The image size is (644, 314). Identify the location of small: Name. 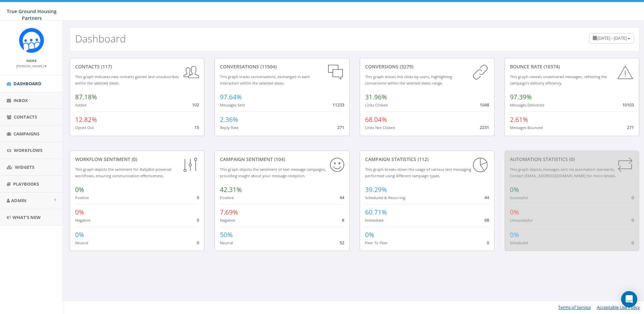
(32, 61).